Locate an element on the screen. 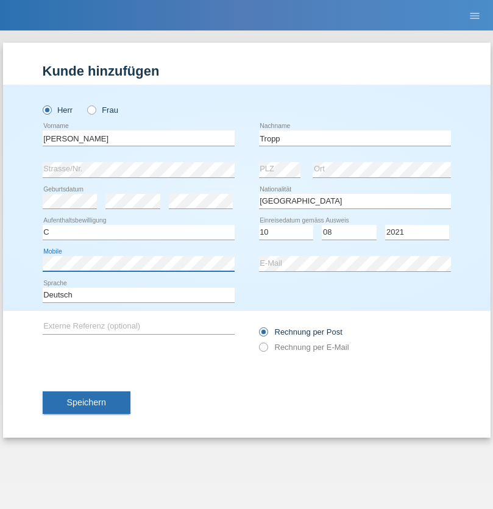  h1: Kunde hinzufügen is located at coordinates (247, 71).